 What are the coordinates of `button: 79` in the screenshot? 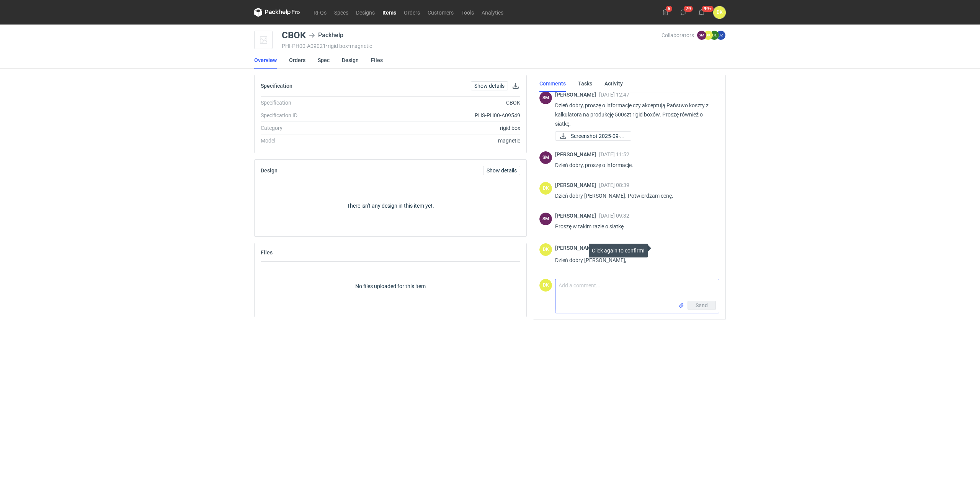 It's located at (684, 12).